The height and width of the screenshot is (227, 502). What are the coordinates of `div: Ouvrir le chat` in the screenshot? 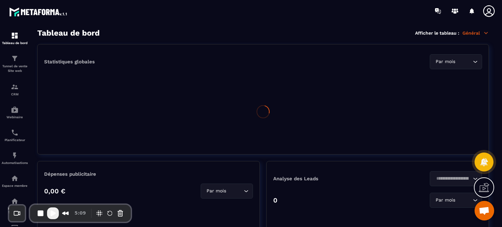 It's located at (484, 211).